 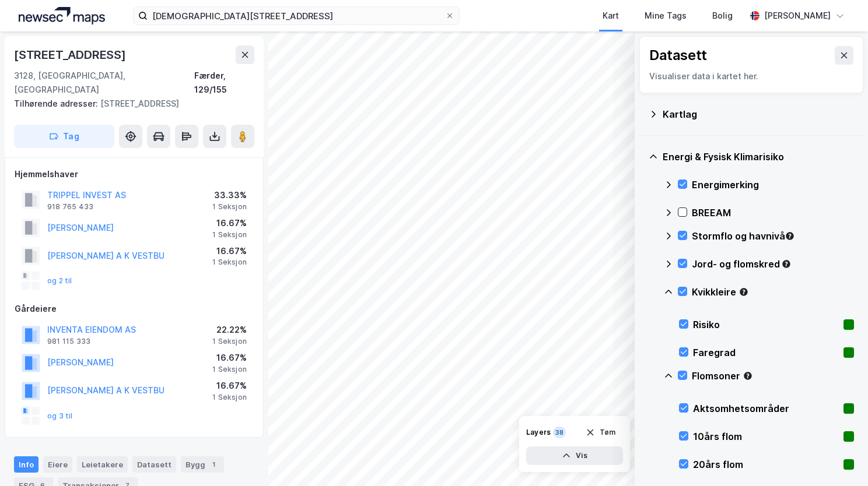 I want to click on div: Faregrad, so click(x=766, y=353).